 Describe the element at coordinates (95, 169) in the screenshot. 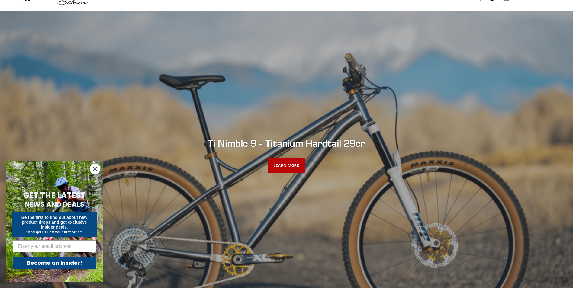

I see `button: Close dialog` at that location.